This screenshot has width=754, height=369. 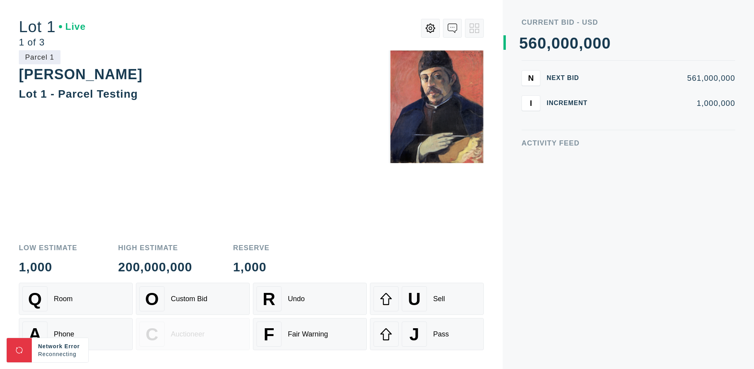 I want to click on div: 1 of 3, so click(x=52, y=42).